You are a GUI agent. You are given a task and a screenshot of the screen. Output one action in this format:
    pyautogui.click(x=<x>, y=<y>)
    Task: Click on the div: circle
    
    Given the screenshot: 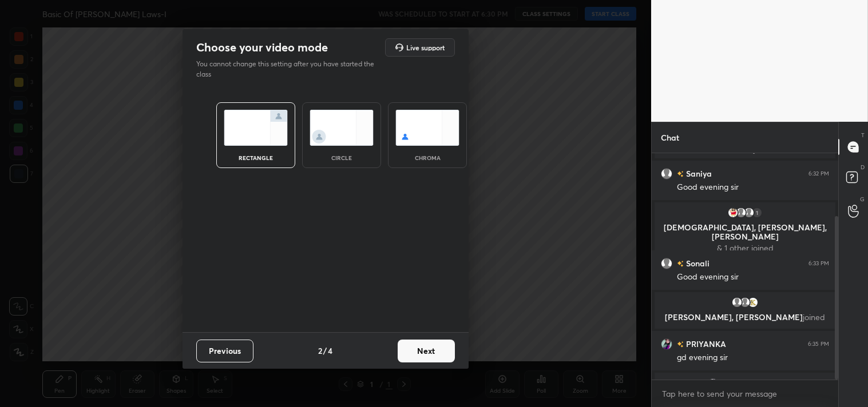 What is the action you would take?
    pyautogui.click(x=342, y=158)
    